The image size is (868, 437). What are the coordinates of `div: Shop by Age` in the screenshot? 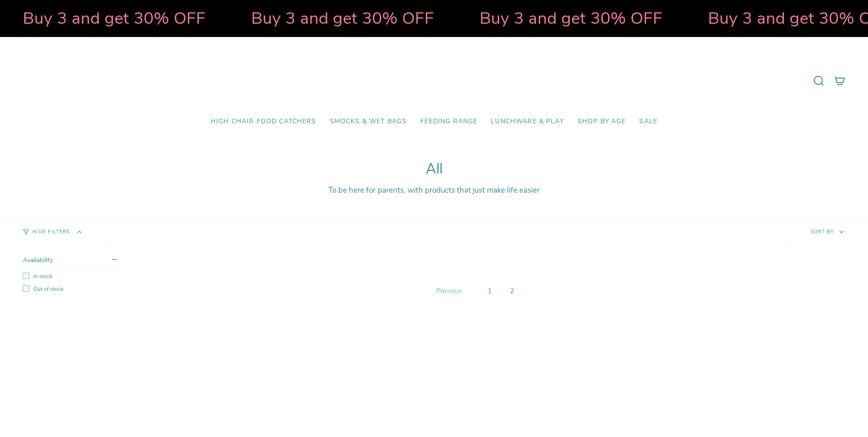 It's located at (602, 121).